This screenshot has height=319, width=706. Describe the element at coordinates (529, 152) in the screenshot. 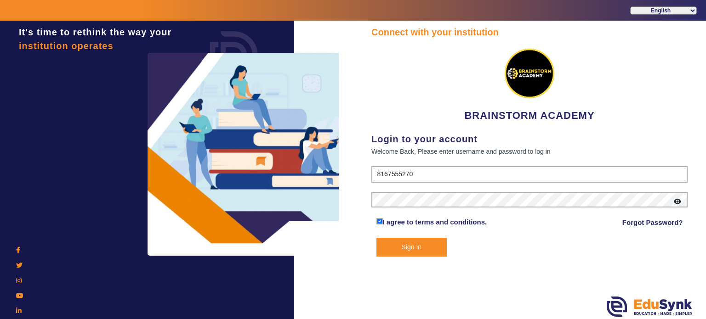

I see `div: Welcome Back, Please enter username and password to log in` at that location.